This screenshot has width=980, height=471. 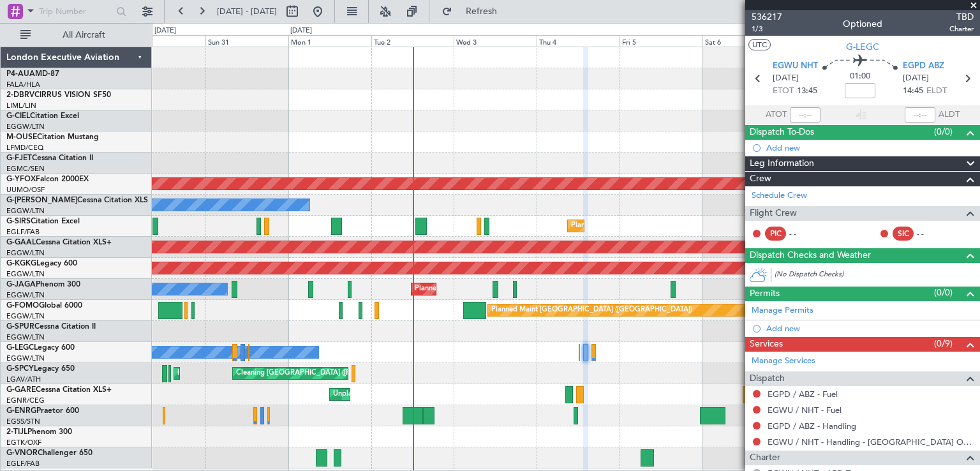 What do you see at coordinates (21, 285) in the screenshot?
I see `span: G-JAGA` at bounding box center [21, 285].